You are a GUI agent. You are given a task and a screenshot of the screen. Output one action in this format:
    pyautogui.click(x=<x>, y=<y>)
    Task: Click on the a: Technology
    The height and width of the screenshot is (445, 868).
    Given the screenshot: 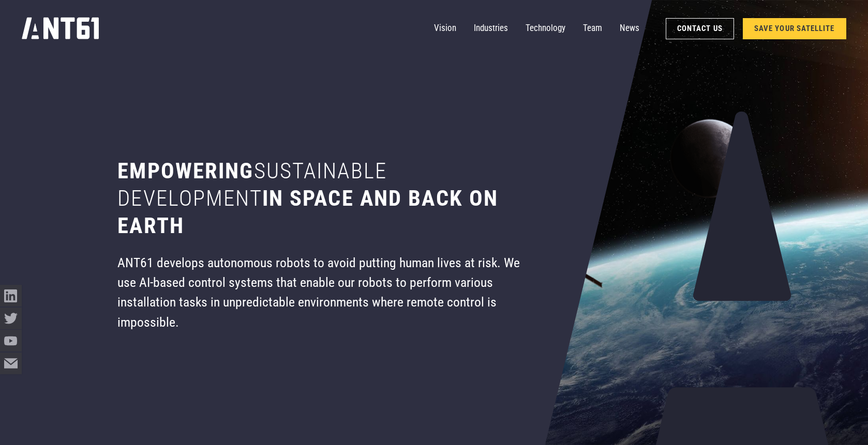 What is the action you would take?
    pyautogui.click(x=545, y=28)
    